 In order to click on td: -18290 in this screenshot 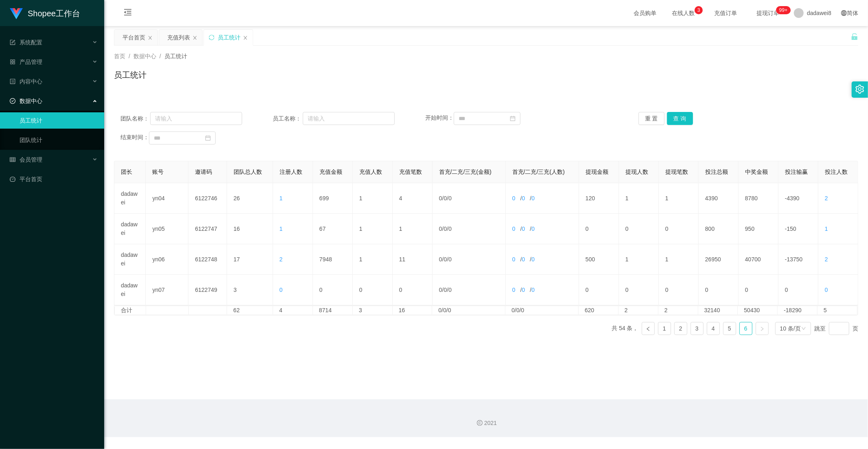, I will do `click(798, 310)`.